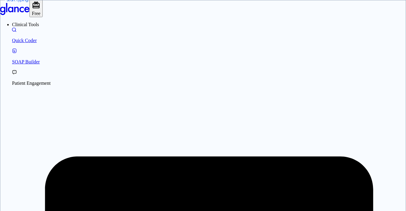  What do you see at coordinates (36, 13) in the screenshot?
I see `a: Click to view or change your subscription` at bounding box center [36, 13].